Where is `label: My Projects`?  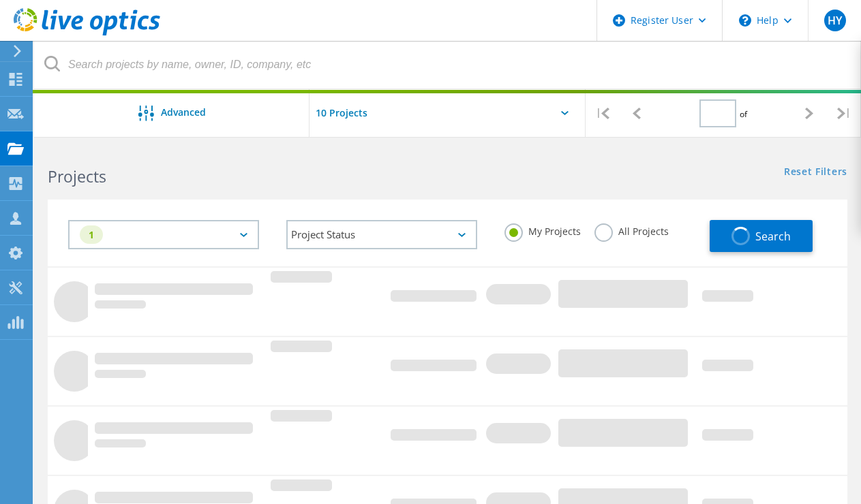
label: My Projects is located at coordinates (542, 229).